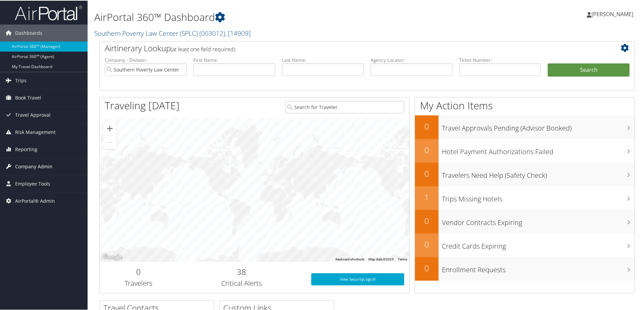 This screenshot has height=310, width=644. Describe the element at coordinates (538, 244) in the screenshot. I see `h3: Credit Cards Expiring` at that location.